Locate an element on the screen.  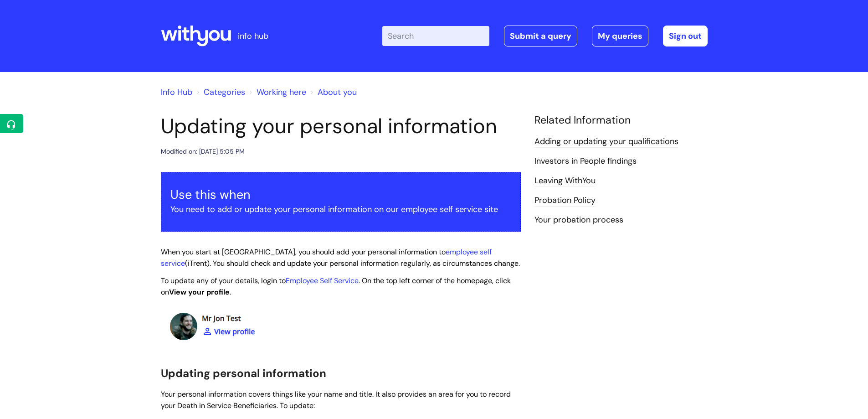
strong: View your profile is located at coordinates (199, 292).